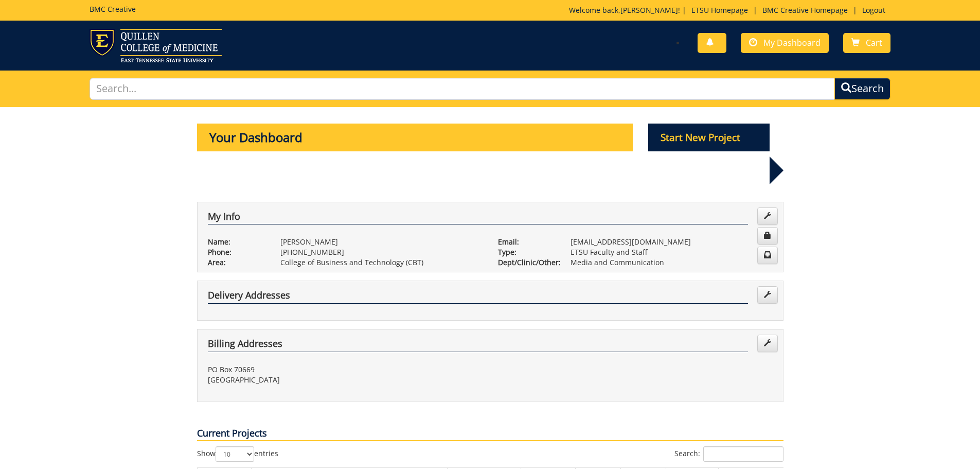 The image size is (980, 469). Describe the element at coordinates (526, 262) in the screenshot. I see `p: Dept/Clinic/Other:` at that location.